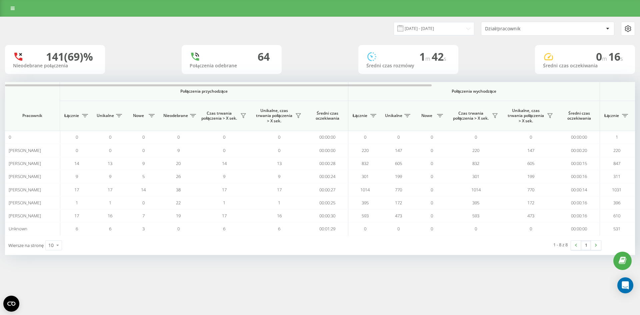 This screenshot has width=640, height=315. What do you see at coordinates (143, 176) in the screenshot?
I see `span: 5` at bounding box center [143, 176].